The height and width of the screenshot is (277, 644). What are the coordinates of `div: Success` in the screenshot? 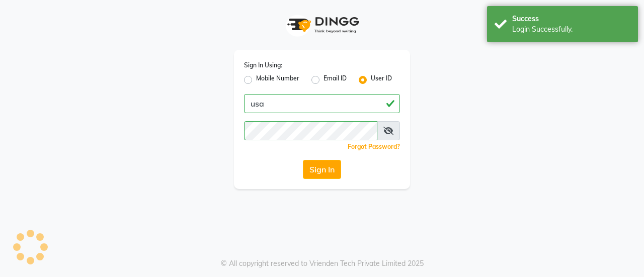 It's located at (571, 19).